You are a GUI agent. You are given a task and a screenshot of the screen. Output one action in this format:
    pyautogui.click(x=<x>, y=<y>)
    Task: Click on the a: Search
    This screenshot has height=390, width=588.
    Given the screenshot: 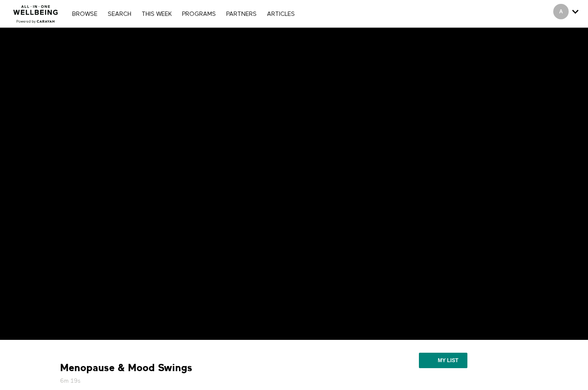 What is the action you would take?
    pyautogui.click(x=119, y=14)
    